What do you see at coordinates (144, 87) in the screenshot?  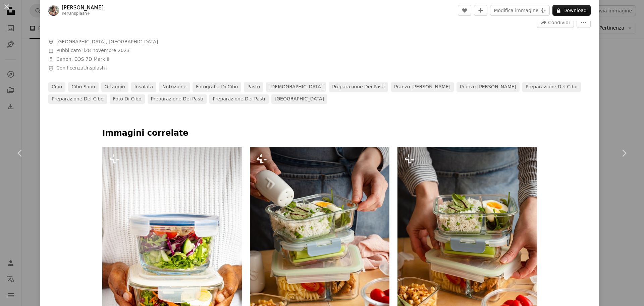 I see `a: insalata` at bounding box center [144, 87].